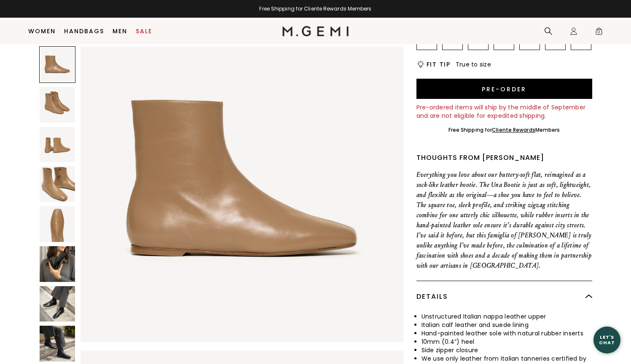  Describe the element at coordinates (513, 130) in the screenshot. I see `a: Cliente Rewards` at that location.